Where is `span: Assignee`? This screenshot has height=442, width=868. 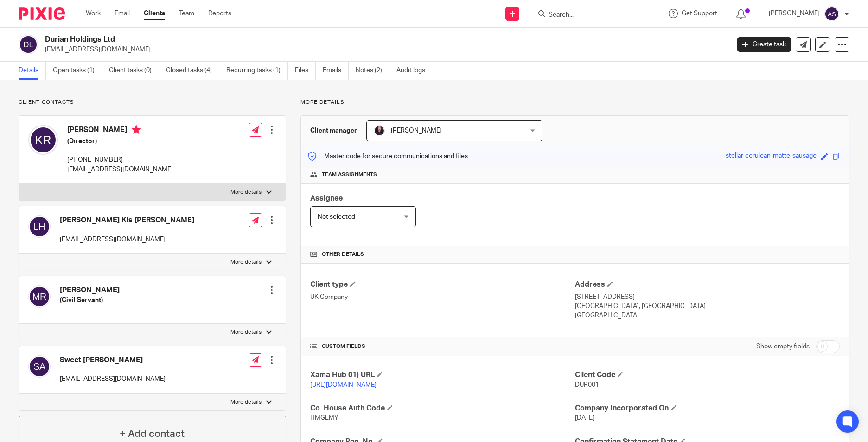 span: Assignee is located at coordinates (327, 198).